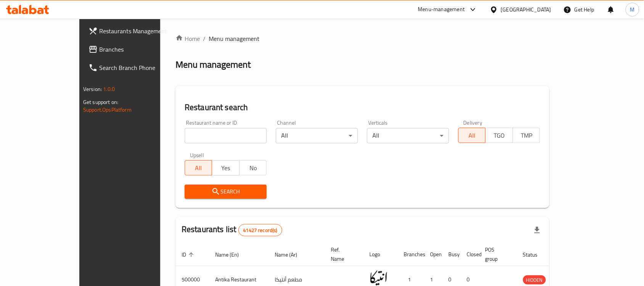  What do you see at coordinates (441, 9) in the screenshot?
I see `div: Menu-management` at bounding box center [441, 9].